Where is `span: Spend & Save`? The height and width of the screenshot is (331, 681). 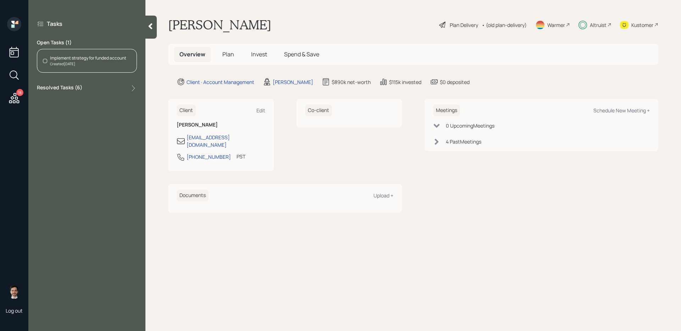 span: Spend & Save is located at coordinates (302, 54).